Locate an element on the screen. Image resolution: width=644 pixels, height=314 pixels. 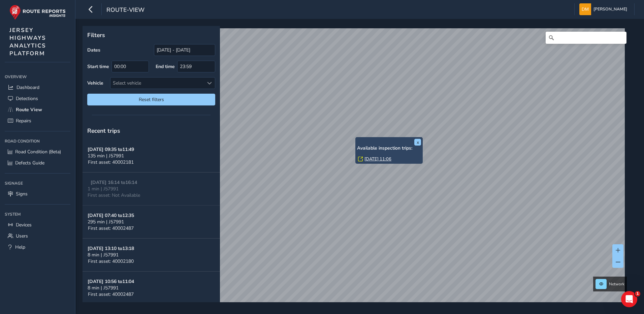
span: Reset filters is located at coordinates (151, 100).